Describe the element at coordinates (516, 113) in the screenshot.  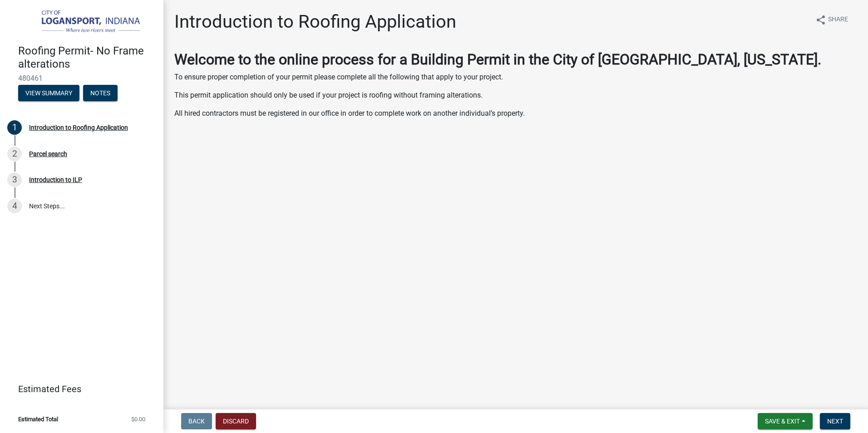
I see `p: All hired contractors must be registered in our office in order to complete work on another indiv...` at that location.